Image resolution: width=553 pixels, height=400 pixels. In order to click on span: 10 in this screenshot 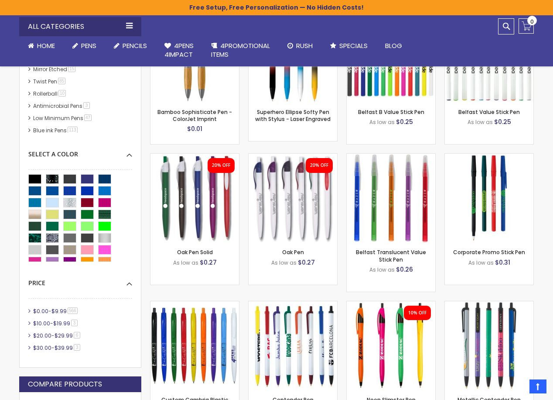, I will do `click(62, 93)`.